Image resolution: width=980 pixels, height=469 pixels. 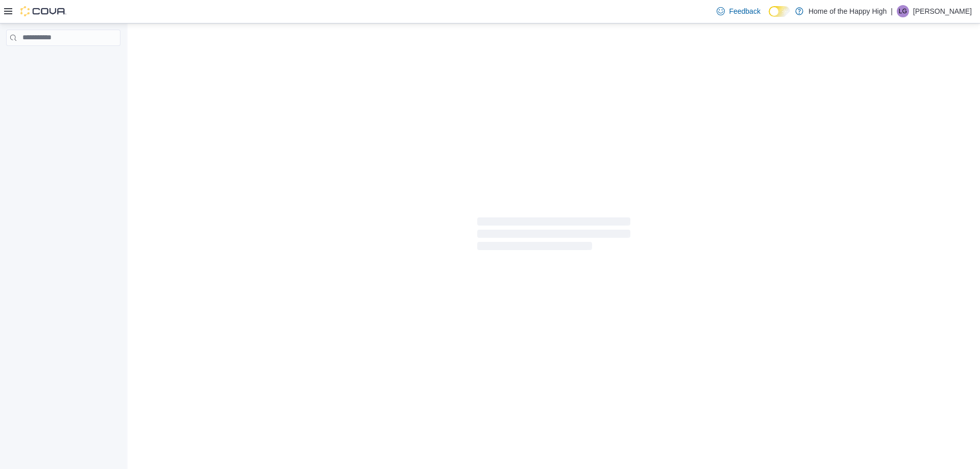 What do you see at coordinates (43, 11) in the screenshot?
I see `img: Cova` at bounding box center [43, 11].